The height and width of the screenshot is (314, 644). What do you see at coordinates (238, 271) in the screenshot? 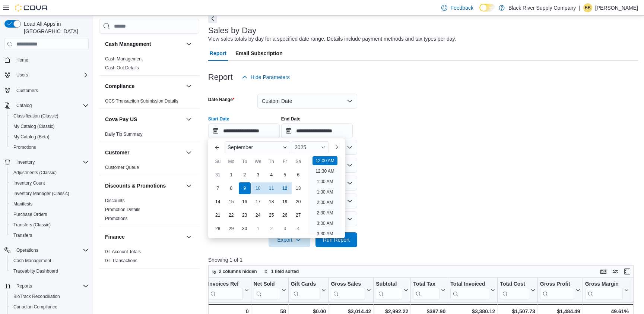
I see `span: 2 columns hidden` at bounding box center [238, 271].